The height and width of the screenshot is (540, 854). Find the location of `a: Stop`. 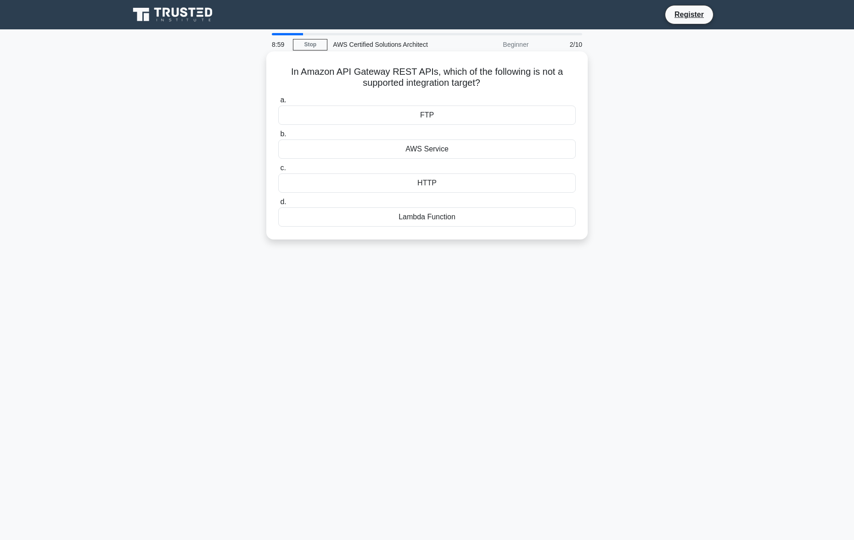

a: Stop is located at coordinates (310, 45).